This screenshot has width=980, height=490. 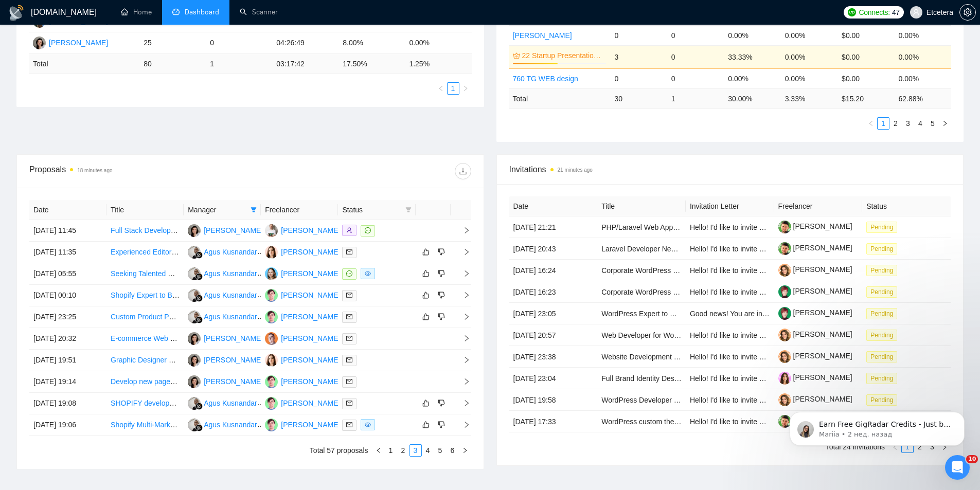 I want to click on li: Previous Page, so click(x=441, y=88).